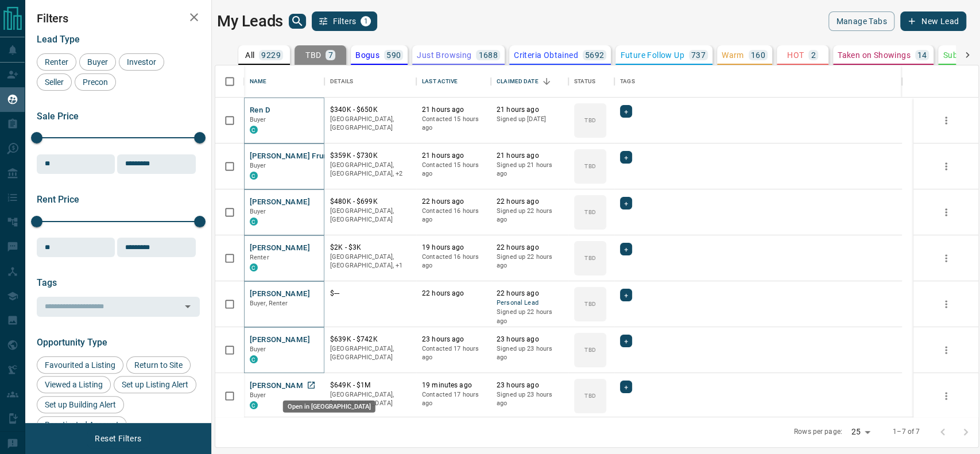 Image resolution: width=980 pixels, height=454 pixels. Describe the element at coordinates (813, 55) in the screenshot. I see `p: 2` at that location.